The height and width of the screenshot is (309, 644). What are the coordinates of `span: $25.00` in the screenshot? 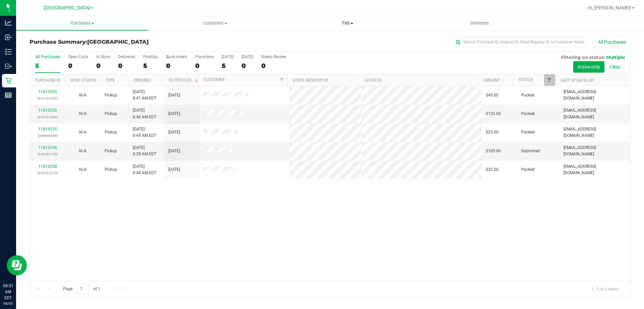 It's located at (492, 132).